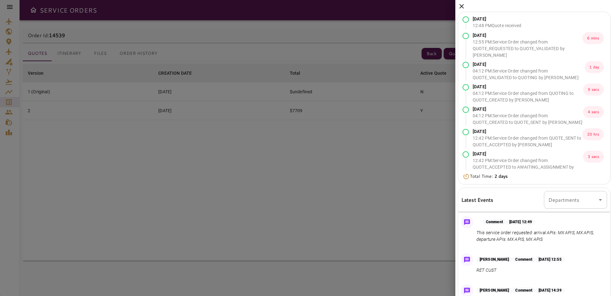  Describe the element at coordinates (489, 176) in the screenshot. I see `p: Total Time:` at that location.